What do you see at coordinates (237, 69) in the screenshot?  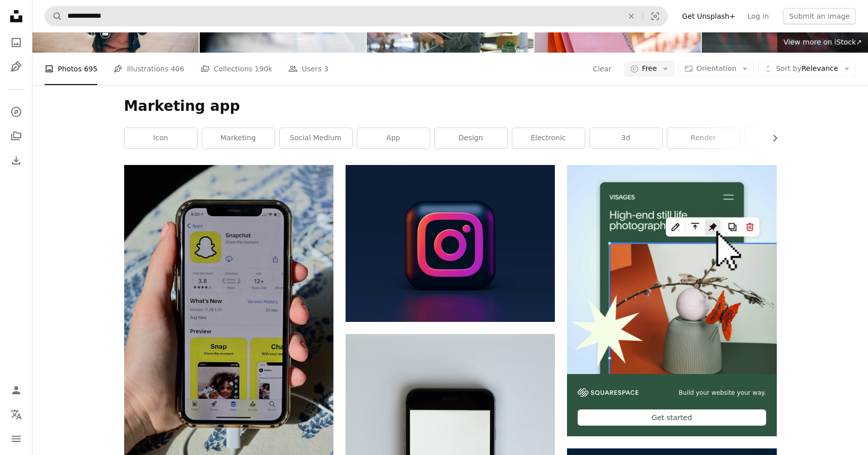 I see `a: Collections 190k` at bounding box center [237, 69].